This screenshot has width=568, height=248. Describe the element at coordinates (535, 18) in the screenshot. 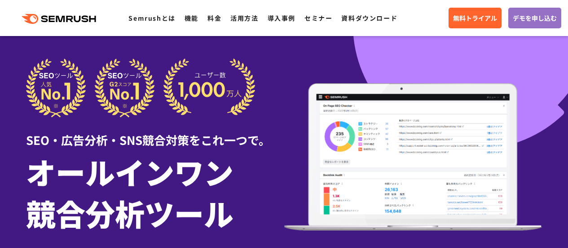

I see `span: デモを申し込む` at that location.